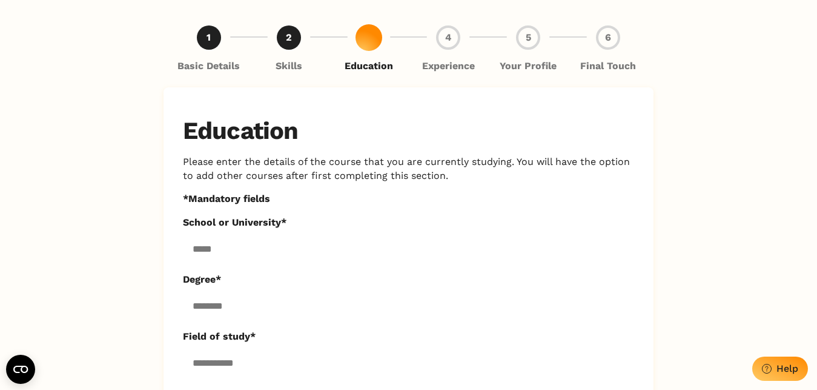 The width and height of the screenshot is (817, 390). What do you see at coordinates (404, 279) in the screenshot?
I see `label: Degree*` at bounding box center [404, 279].